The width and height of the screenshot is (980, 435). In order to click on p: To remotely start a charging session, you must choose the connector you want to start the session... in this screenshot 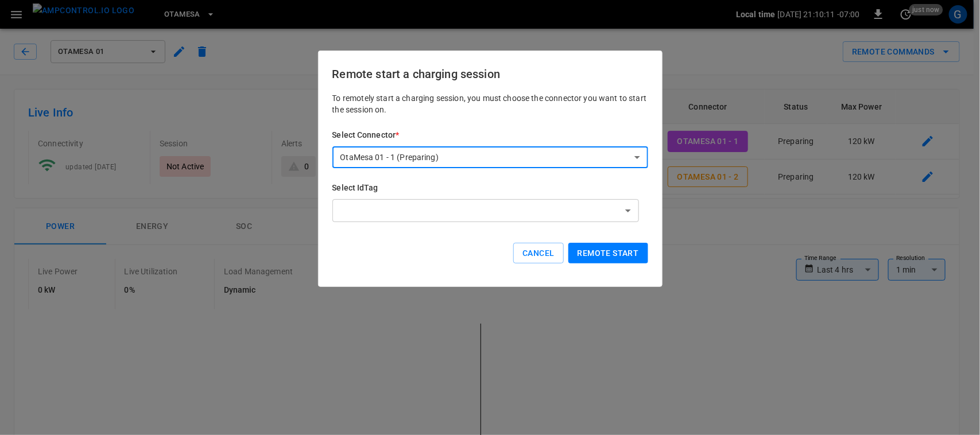, I will do `click(490, 104)`.